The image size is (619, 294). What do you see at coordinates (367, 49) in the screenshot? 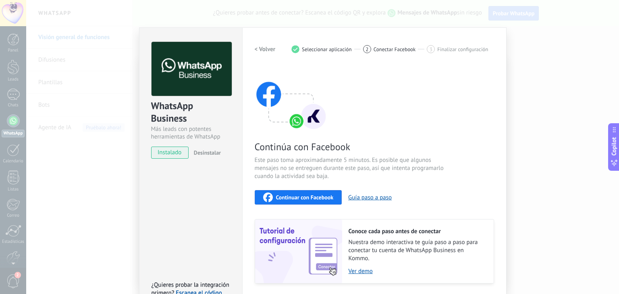
I see `span: 2` at bounding box center [367, 49].